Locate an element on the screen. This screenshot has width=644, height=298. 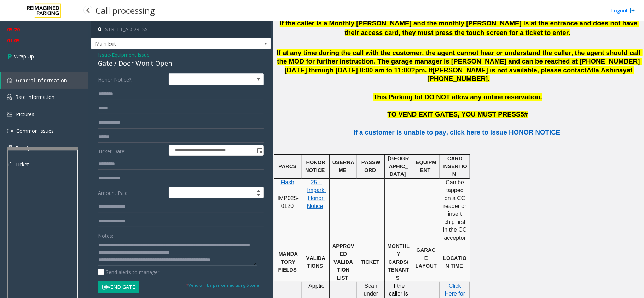
h3: Call processing is located at coordinates (125, 10).